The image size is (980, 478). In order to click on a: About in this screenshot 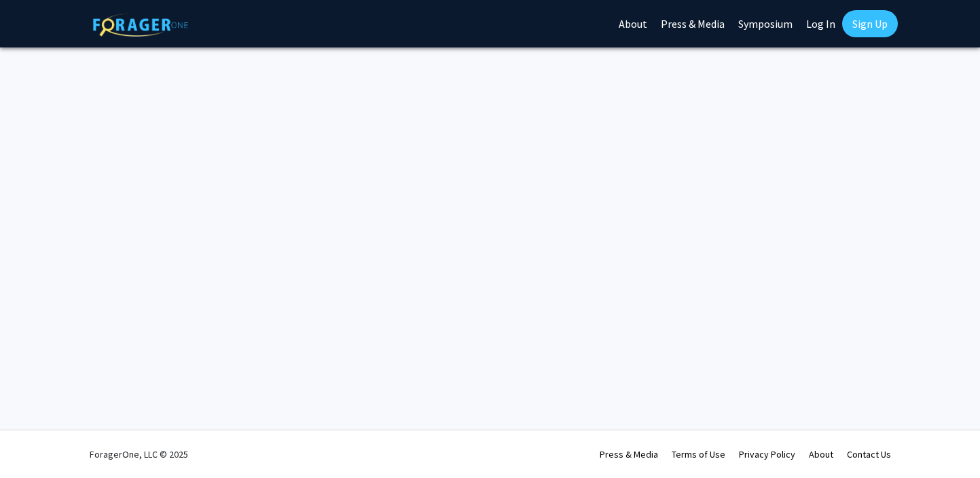, I will do `click(821, 454)`.